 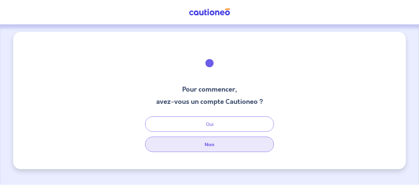 I want to click on h3: Pour commencer,, so click(x=210, y=90).